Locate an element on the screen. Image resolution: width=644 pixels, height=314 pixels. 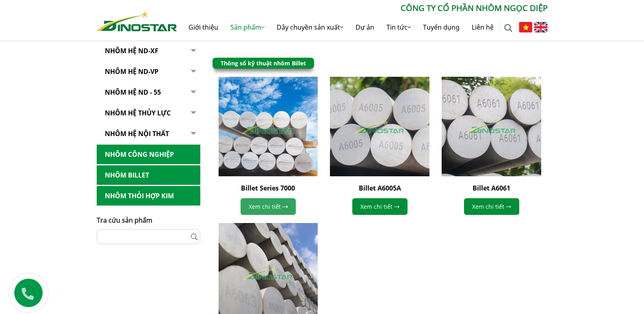
img: Billet A6005A is located at coordinates (379, 127).